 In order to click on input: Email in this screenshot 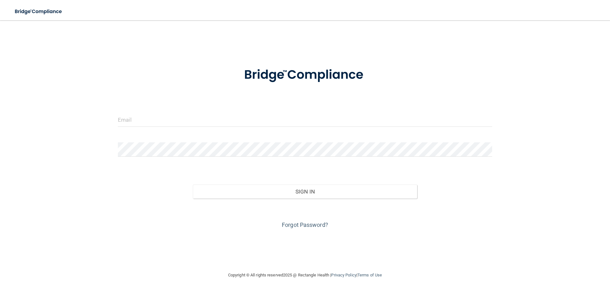, I will do `click(305, 119)`.